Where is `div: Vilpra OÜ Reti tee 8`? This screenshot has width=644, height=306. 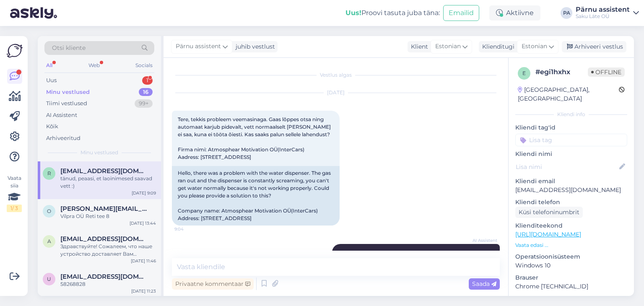
div: Vilpra OÜ Reti tee 8 is located at coordinates (108, 216).